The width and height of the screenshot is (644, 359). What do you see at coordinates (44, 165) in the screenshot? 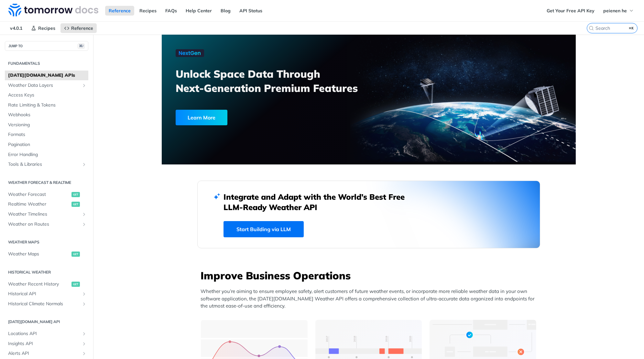
I see `span: Tools & Libraries` at bounding box center [44, 165].